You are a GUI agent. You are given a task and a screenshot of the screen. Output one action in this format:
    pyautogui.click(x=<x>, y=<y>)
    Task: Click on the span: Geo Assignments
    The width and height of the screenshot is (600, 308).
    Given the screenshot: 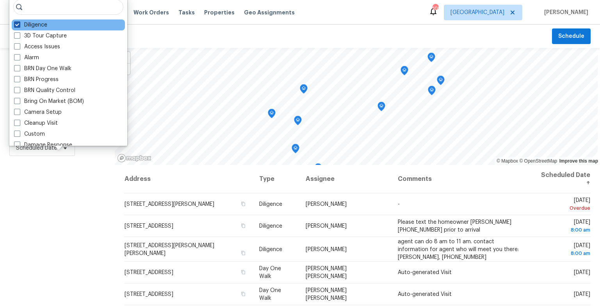 What is the action you would take?
    pyautogui.click(x=269, y=12)
    